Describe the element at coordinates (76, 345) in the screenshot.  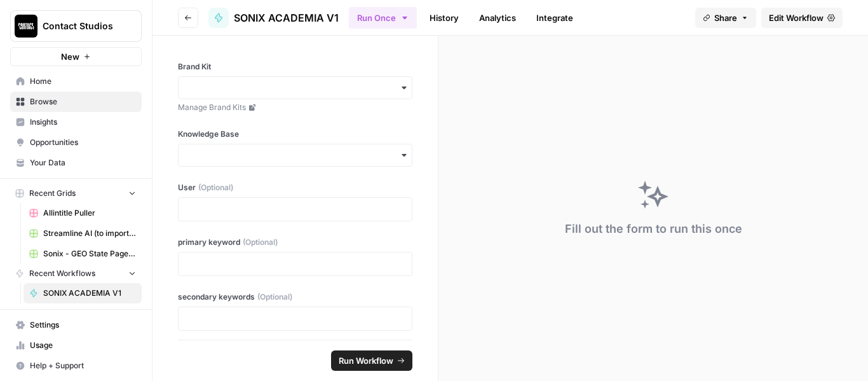
I see `a: Usage` at that location.